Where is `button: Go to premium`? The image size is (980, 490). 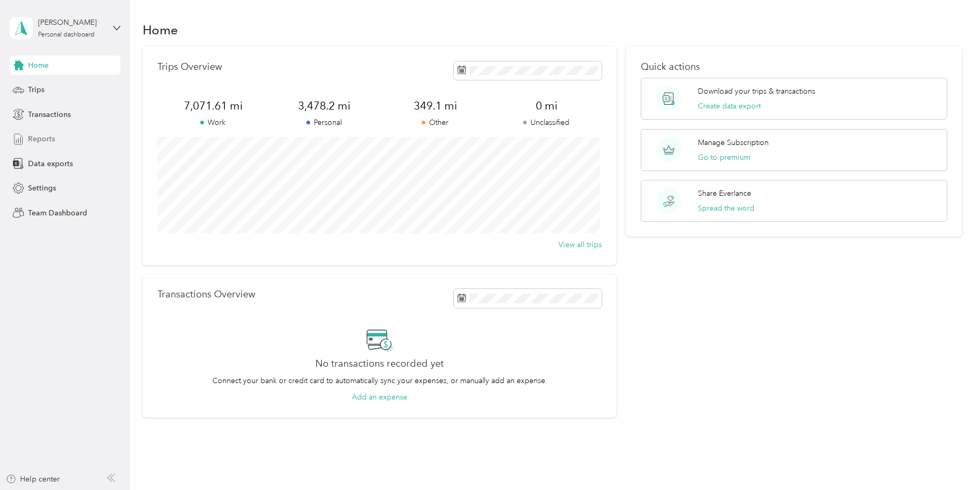 button: Go to premium is located at coordinates (724, 157).